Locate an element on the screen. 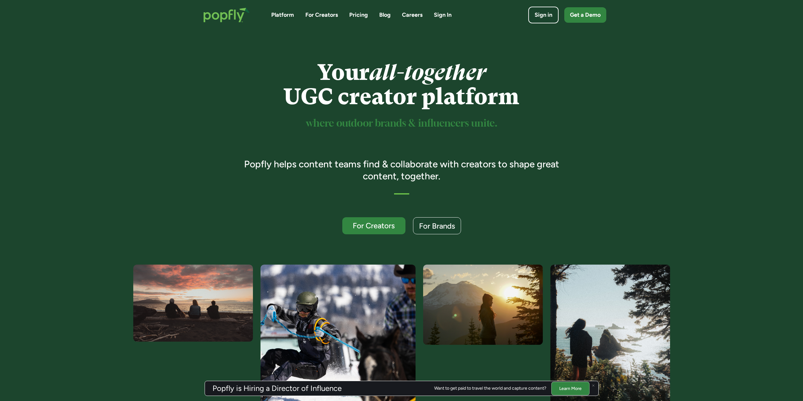 Image resolution: width=803 pixels, height=401 pixels. sup: where outdoor brands & influencers unite. is located at coordinates (402, 124).